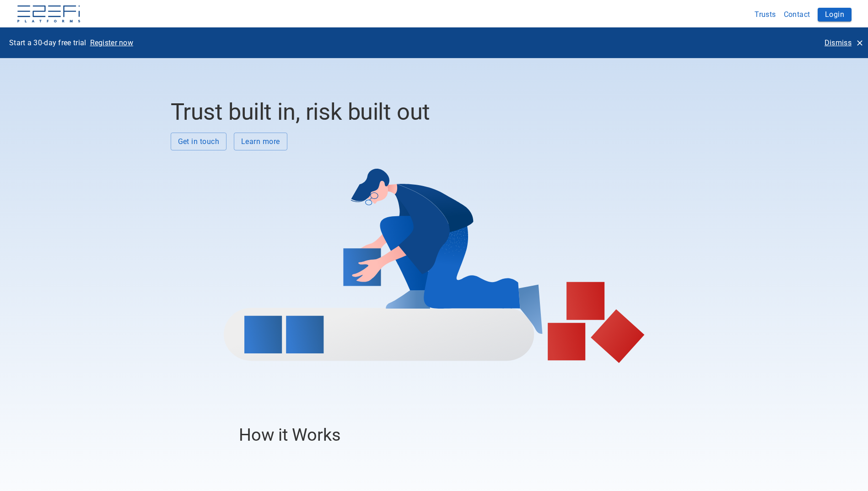  I want to click on p: Dismiss, so click(837, 42).